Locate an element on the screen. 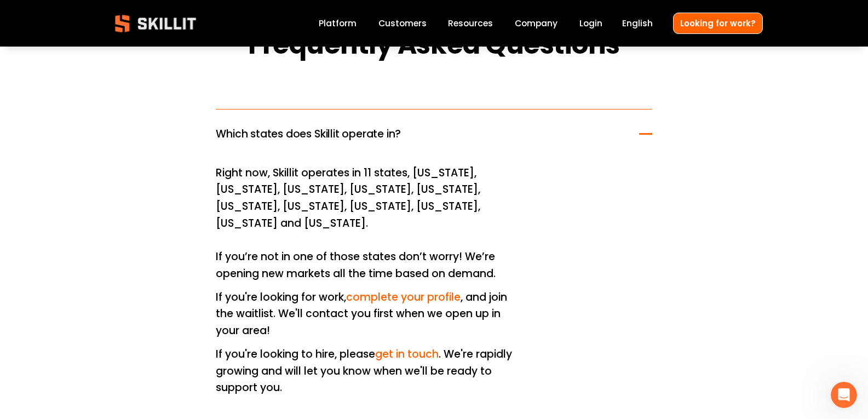 This screenshot has height=419, width=868. a: Customers is located at coordinates (403, 23).